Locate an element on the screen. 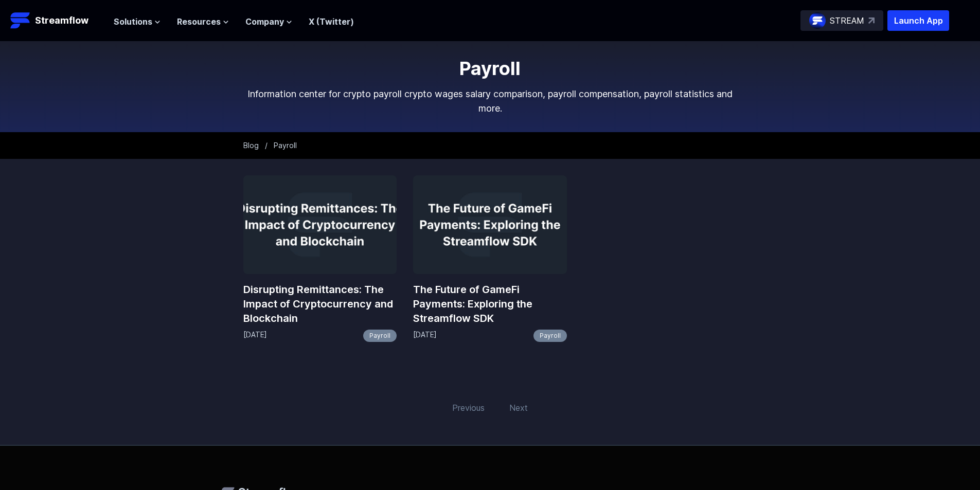 This screenshot has width=980, height=490. button: Solutions is located at coordinates (137, 22).